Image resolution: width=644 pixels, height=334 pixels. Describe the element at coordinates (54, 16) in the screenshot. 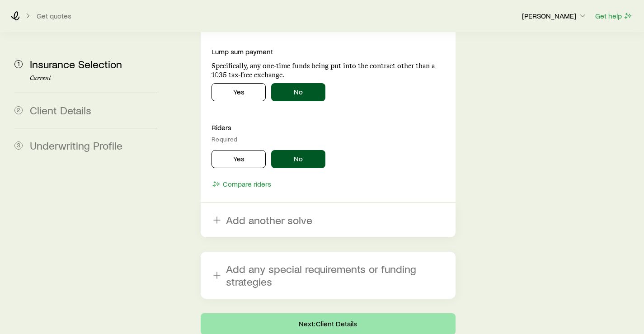

I see `button: Get quotes` at that location.